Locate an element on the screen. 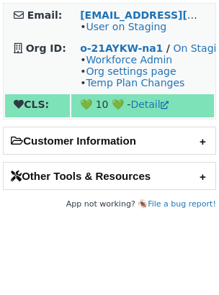 The image size is (219, 295). footer: App not working? 🪳 is located at coordinates (109, 204).